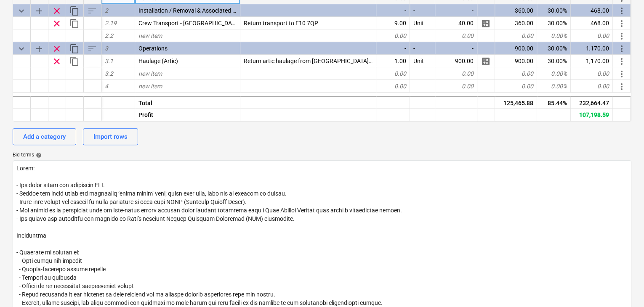 The height and width of the screenshot is (307, 644). I want to click on span: help, so click(38, 155).